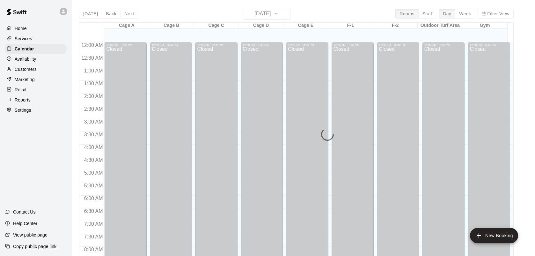  I want to click on button: add, so click(494, 235).